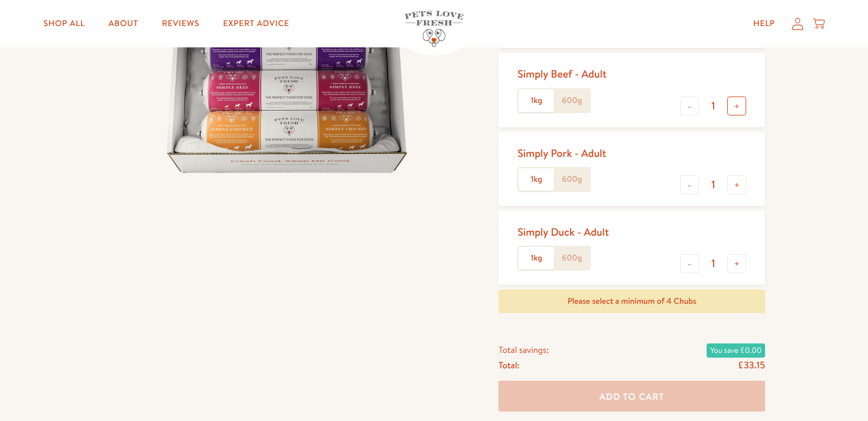 This screenshot has width=868, height=421. What do you see at coordinates (632, 301) in the screenshot?
I see `div: Please select a minimum of 4 Chubs` at bounding box center [632, 301].